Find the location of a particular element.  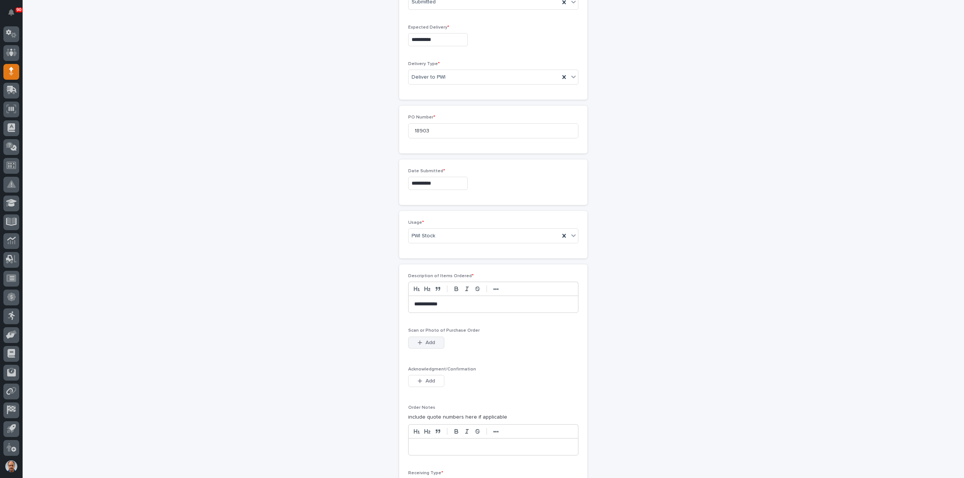

span: Order Notes is located at coordinates (422, 408).